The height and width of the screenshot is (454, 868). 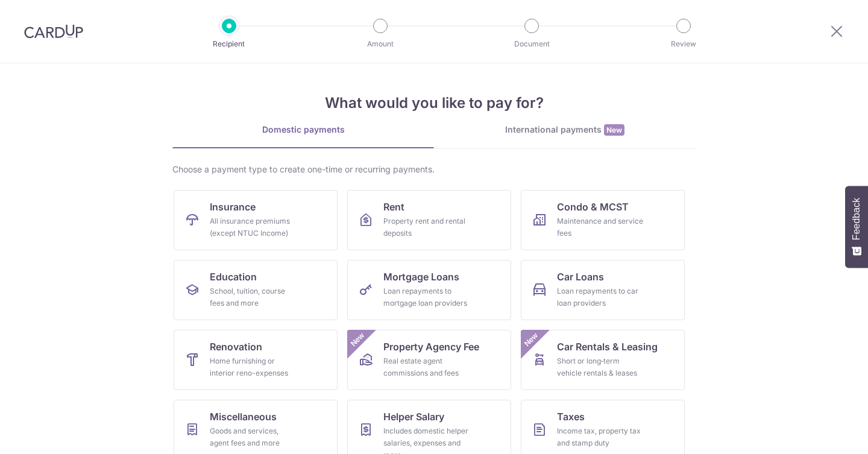 I want to click on span: Miscellaneous, so click(x=243, y=416).